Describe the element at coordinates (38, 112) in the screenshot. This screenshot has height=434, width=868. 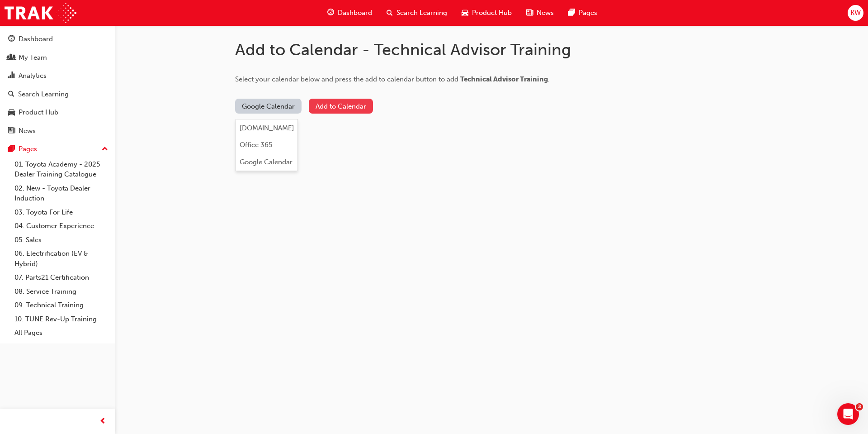
I see `div: Product Hub` at that location.